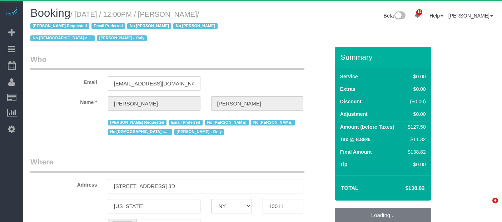 The height and width of the screenshot is (222, 502). What do you see at coordinates (355, 139) in the screenshot?
I see `label: Tax @ 8.88%` at bounding box center [355, 139].